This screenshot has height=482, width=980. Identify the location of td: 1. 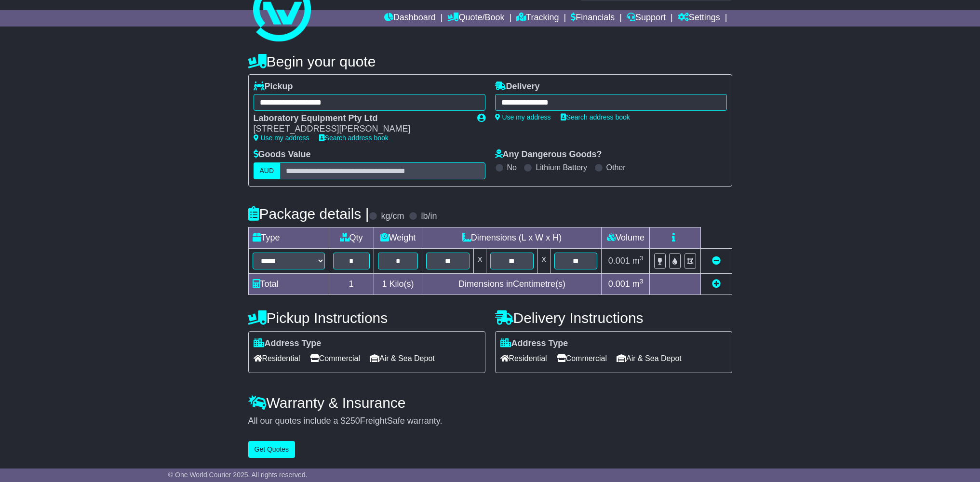
(351, 284).